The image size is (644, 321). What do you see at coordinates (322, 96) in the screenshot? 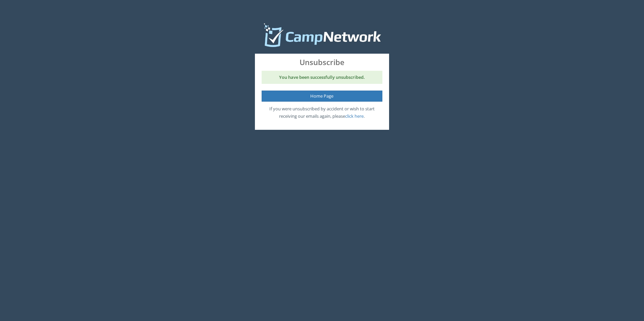
I see `a: Home Page` at bounding box center [322, 96].